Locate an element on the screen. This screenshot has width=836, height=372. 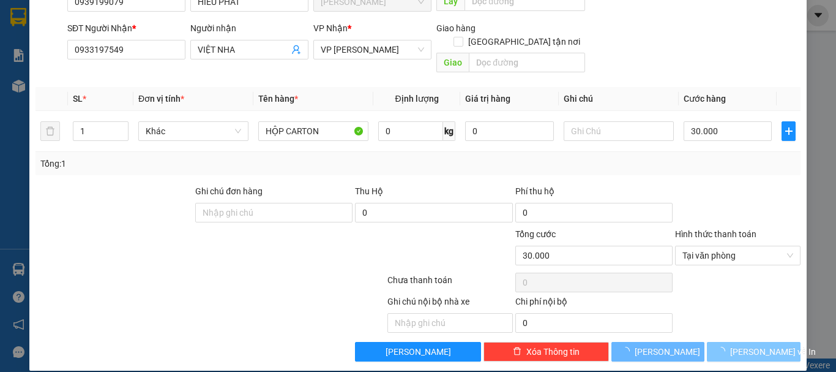
span: Giao is located at coordinates (452, 62).